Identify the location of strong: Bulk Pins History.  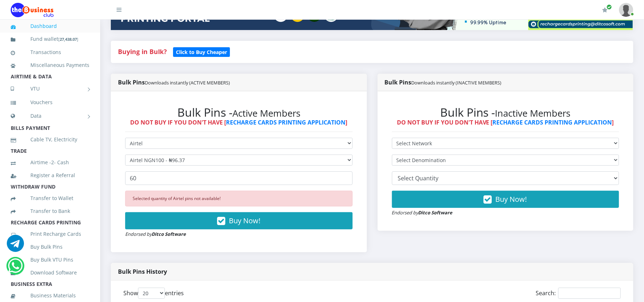
(143, 272).